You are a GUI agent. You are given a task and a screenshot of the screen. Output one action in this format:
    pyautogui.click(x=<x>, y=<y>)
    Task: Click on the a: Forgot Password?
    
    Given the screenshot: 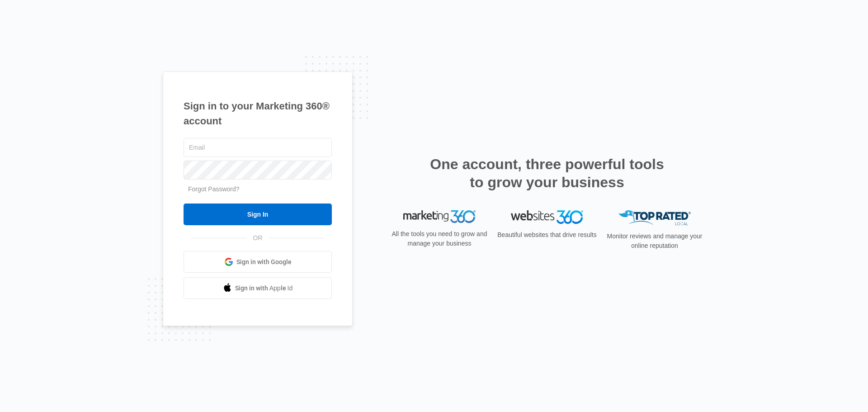 What is the action you would take?
    pyautogui.click(x=214, y=189)
    